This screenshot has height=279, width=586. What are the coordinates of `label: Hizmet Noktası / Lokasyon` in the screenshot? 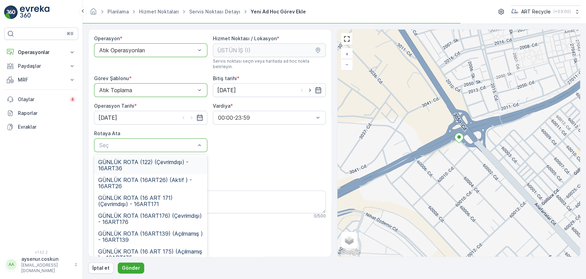 It's located at (245, 38).